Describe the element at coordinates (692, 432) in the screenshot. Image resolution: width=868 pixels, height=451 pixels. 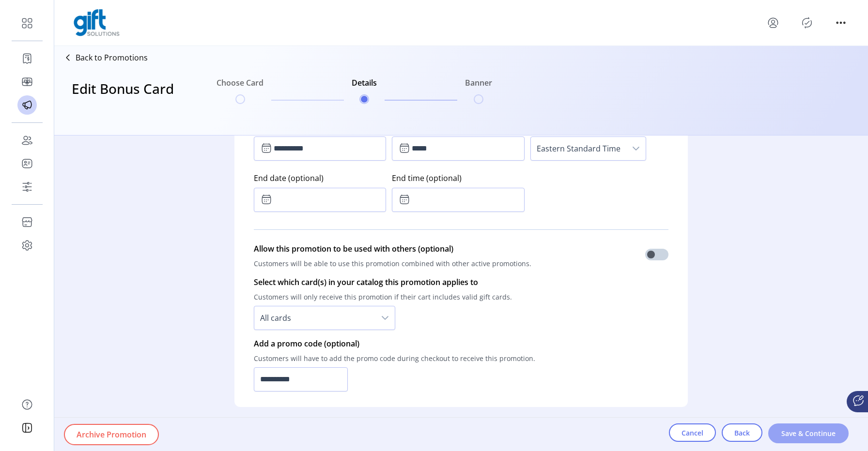
I see `span: Cancel` at that location.